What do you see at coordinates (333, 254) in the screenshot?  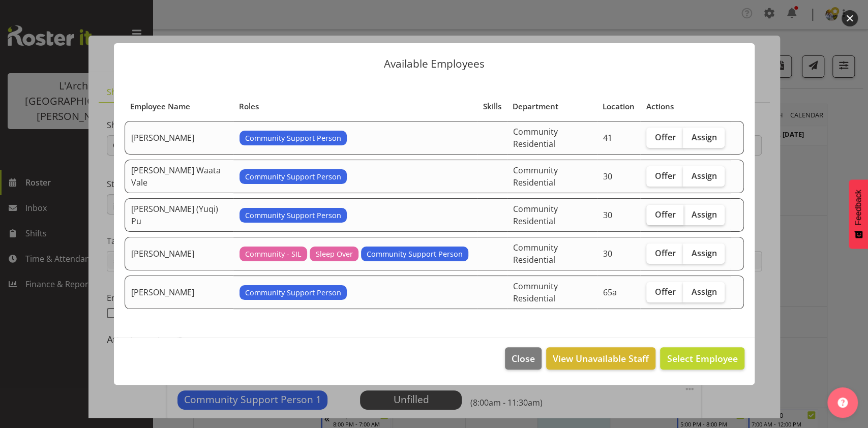 I see `span: Sleep Over` at bounding box center [333, 254].